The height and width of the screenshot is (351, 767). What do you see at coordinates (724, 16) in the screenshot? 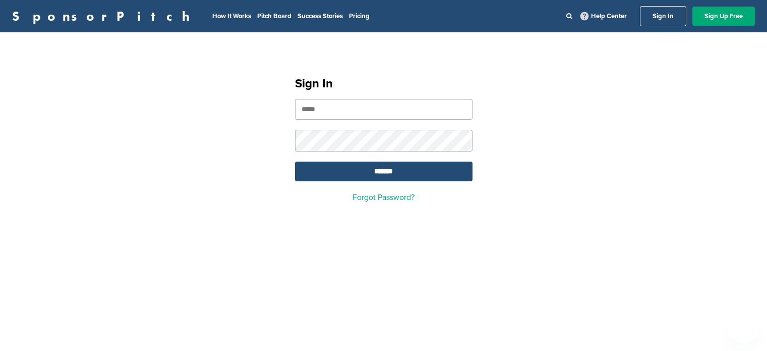
I see `a: Sign Up Free` at bounding box center [724, 16].